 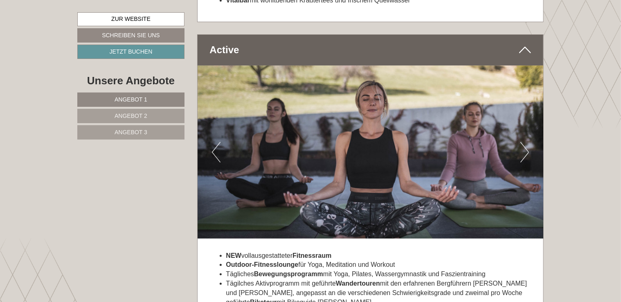 What do you see at coordinates (312, 255) in the screenshot?
I see `strong: Fitnessraum` at bounding box center [312, 255].